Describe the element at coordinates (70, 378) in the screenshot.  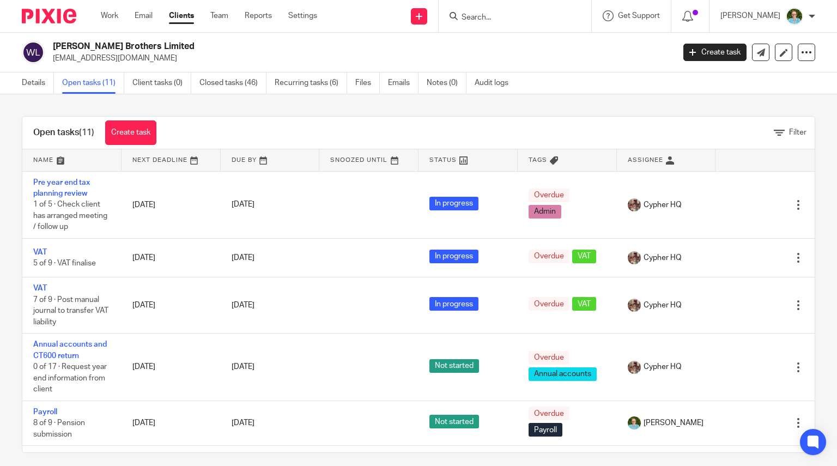
I see `span: 0 of 17 · Request year end information from client` at that location.